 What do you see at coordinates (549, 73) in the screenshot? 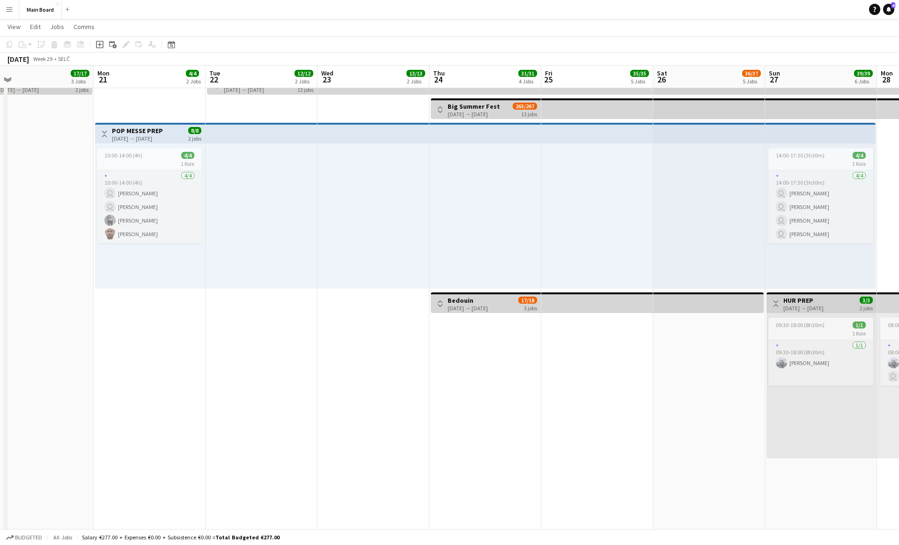
I see `span: Fri` at bounding box center [549, 73].